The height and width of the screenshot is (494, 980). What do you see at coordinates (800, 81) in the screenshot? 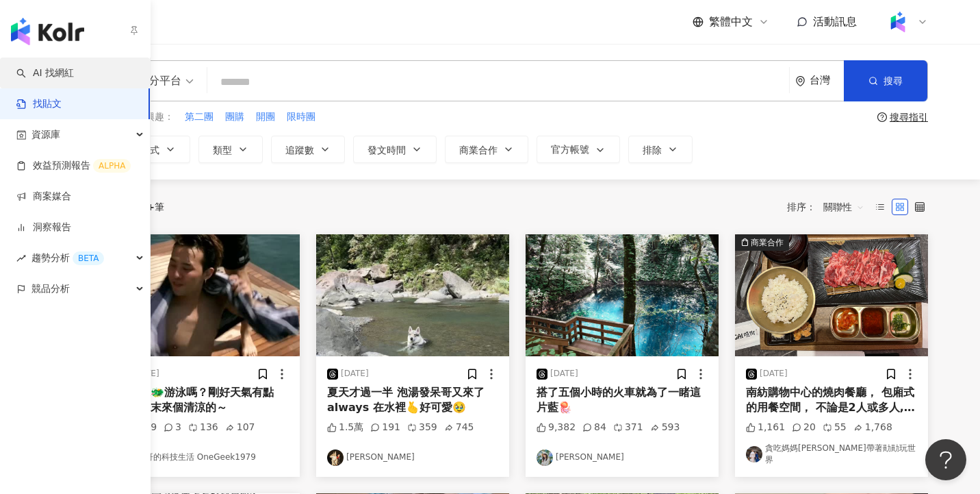
I see `span: environment` at bounding box center [800, 81].